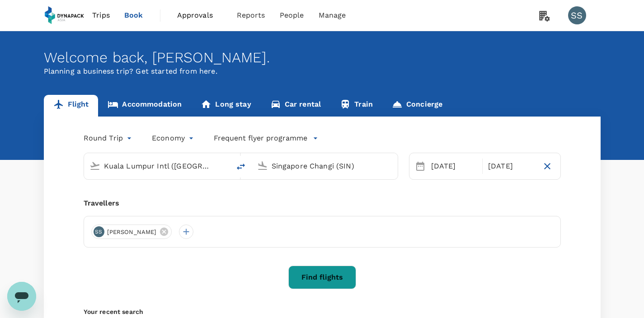 The height and width of the screenshot is (318, 644). I want to click on p: Frequent flyer programme, so click(260, 138).